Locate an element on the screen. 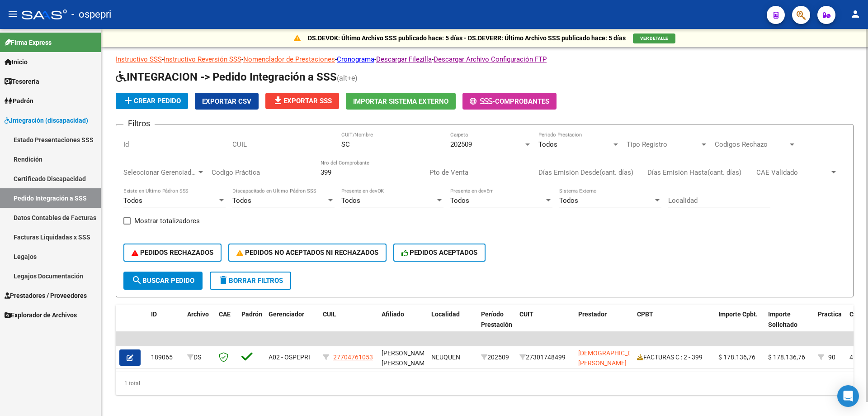 The width and height of the screenshot is (868, 416). a: Instructivo SSS is located at coordinates (139, 59).